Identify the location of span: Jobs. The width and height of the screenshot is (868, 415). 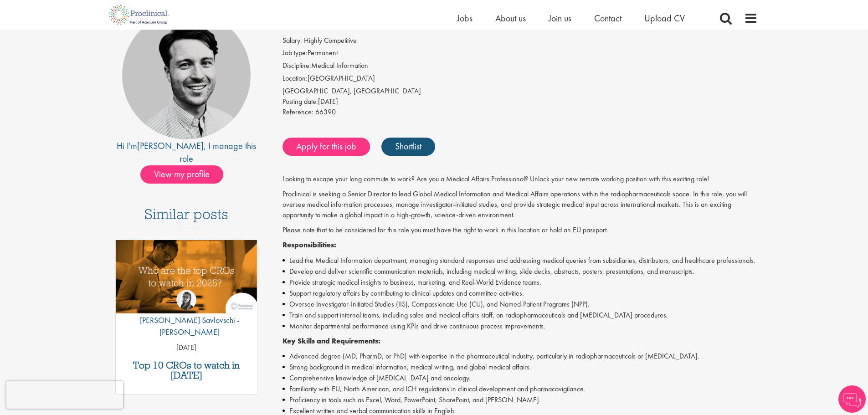
(465, 19).